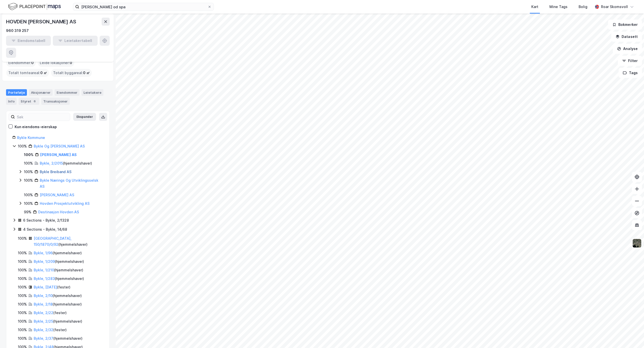  I want to click on a: Bykle, 1/209, so click(44, 261).